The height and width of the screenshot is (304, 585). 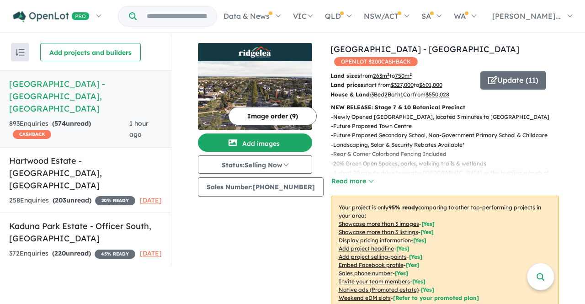 I want to click on u: $ 550,028, so click(x=437, y=94).